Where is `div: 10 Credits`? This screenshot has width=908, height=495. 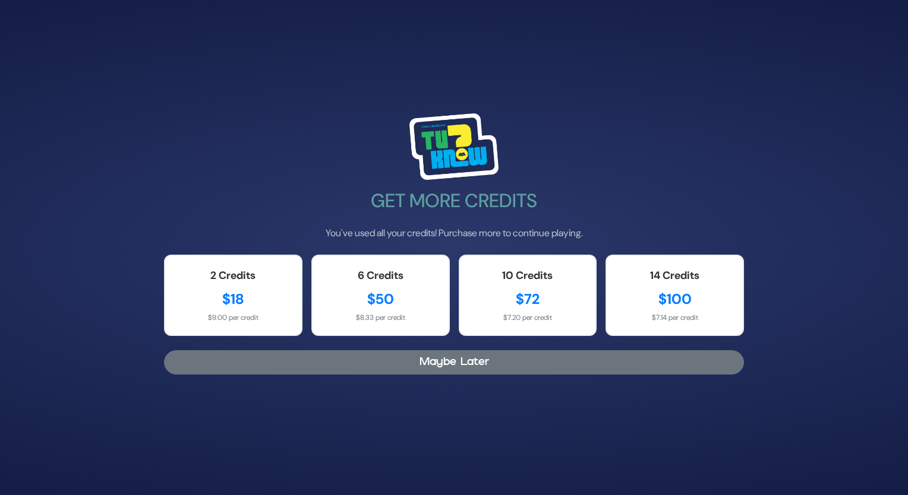
div: 10 Credits is located at coordinates (527, 276).